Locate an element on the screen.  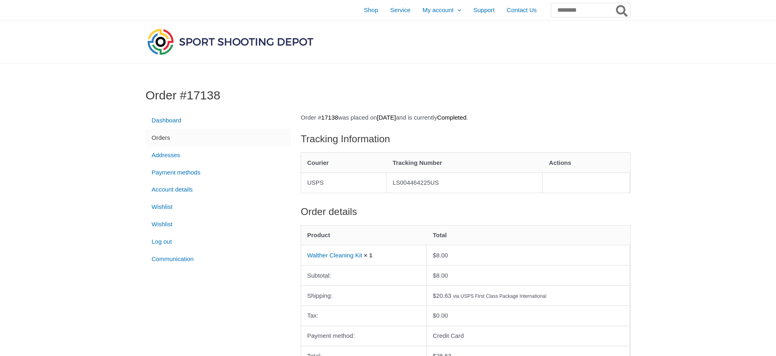
a: Communication is located at coordinates (218, 259).